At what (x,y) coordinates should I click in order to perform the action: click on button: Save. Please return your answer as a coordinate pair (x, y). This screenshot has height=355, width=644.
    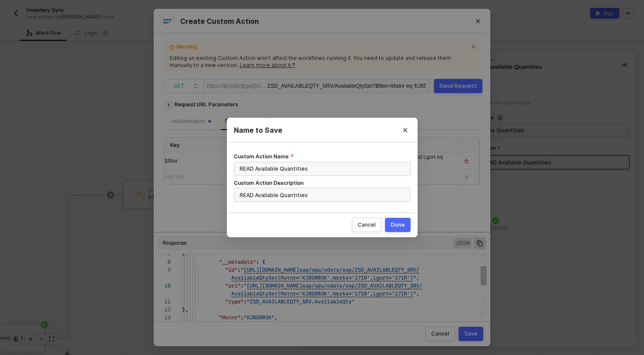
    Looking at the image, I should click on (471, 334).